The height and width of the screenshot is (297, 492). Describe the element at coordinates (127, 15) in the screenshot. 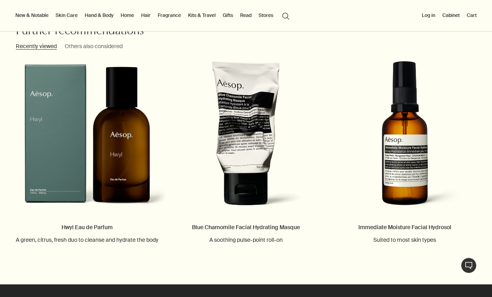

I see `a: Home` at that location.